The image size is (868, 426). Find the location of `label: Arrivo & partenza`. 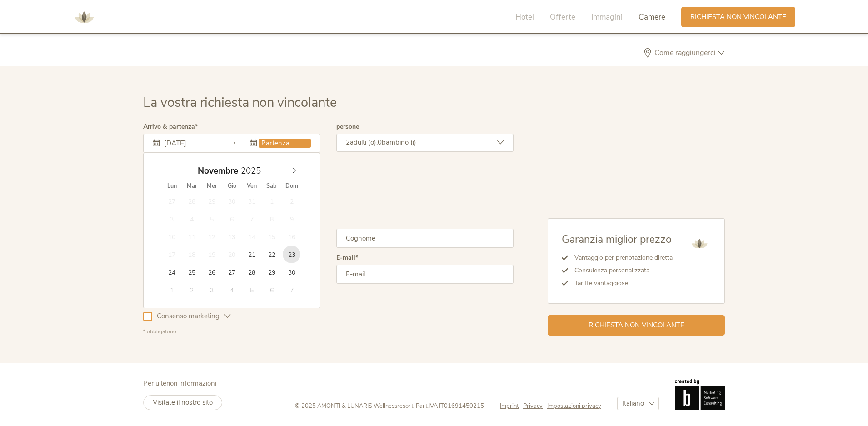

label: Arrivo & partenza is located at coordinates (171, 127).